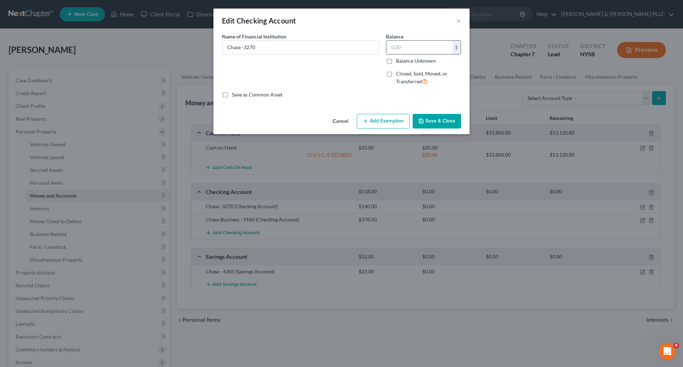  Describe the element at coordinates (416, 61) in the screenshot. I see `label: Balance Unknown` at that location.